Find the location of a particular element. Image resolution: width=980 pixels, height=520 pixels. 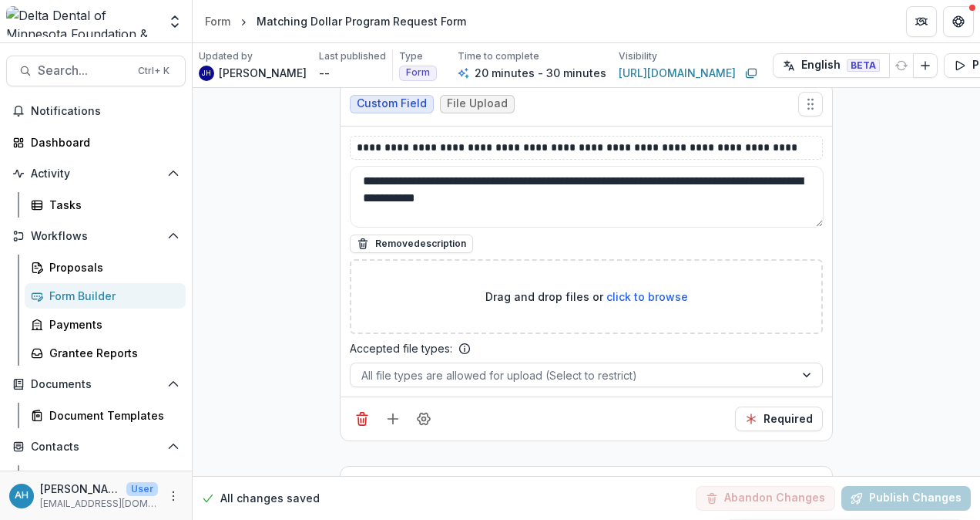

button: Move field is located at coordinates (810, 104).